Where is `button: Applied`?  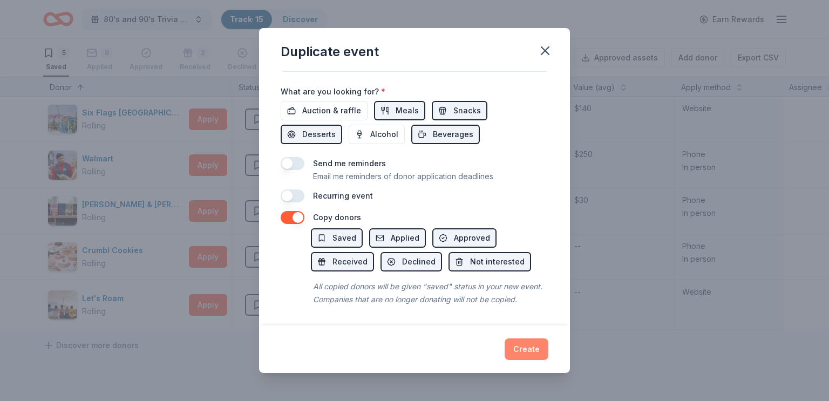 button: Applied is located at coordinates (397, 238).